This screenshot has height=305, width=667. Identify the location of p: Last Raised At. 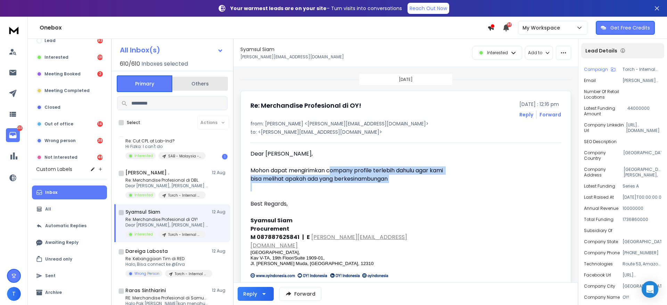
(599, 197).